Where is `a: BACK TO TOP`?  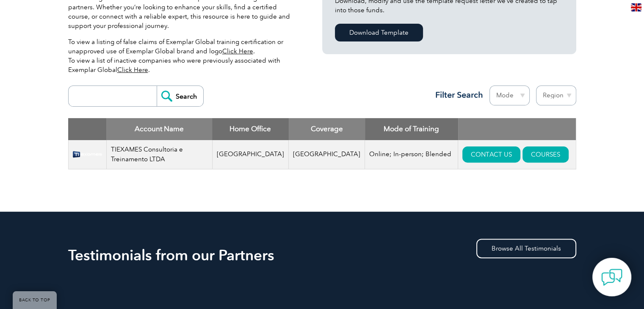 a: BACK TO TOP is located at coordinates (35, 300).